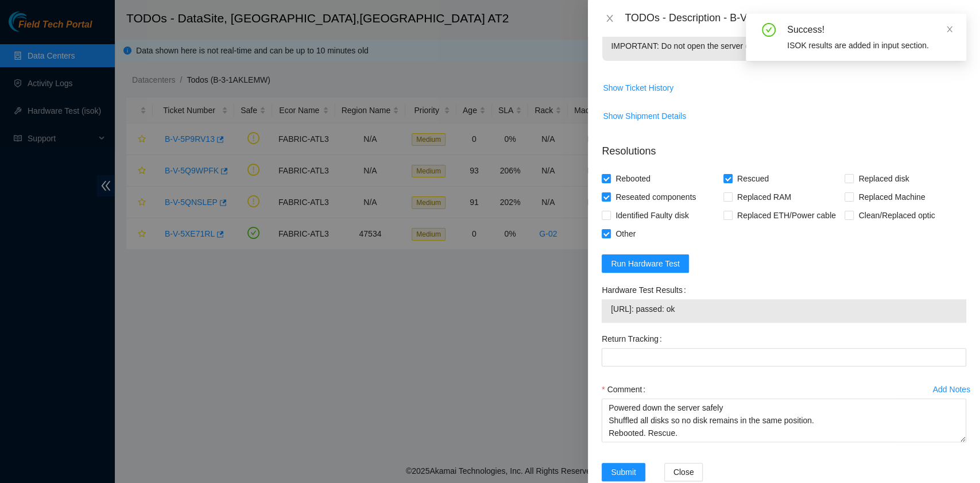 The width and height of the screenshot is (980, 483). I want to click on span: Rebooted, so click(633, 179).